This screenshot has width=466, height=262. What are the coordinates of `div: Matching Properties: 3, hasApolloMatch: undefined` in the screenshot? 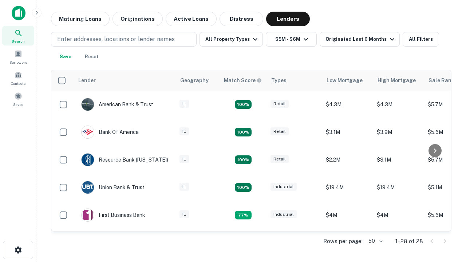 It's located at (243, 215).